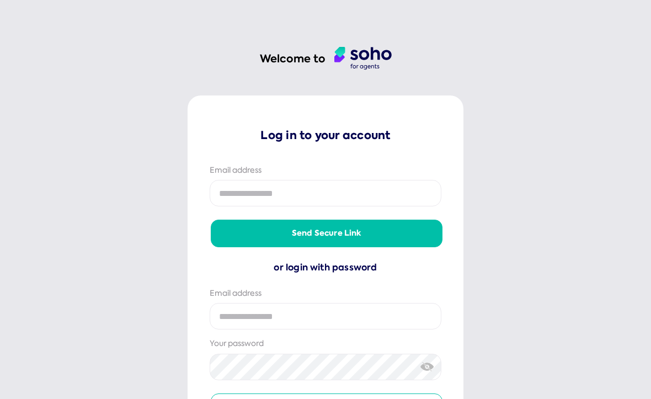 The image size is (651, 399). What do you see at coordinates (326, 135) in the screenshot?
I see `p: Log in to your account` at bounding box center [326, 135].